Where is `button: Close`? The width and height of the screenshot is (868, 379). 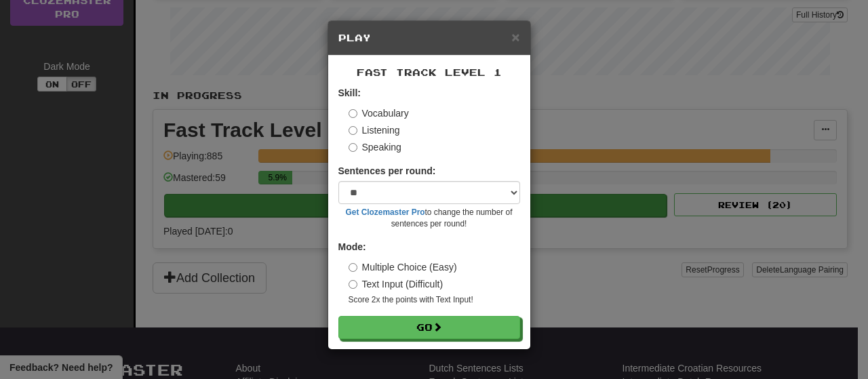 button: Close is located at coordinates (516, 36).